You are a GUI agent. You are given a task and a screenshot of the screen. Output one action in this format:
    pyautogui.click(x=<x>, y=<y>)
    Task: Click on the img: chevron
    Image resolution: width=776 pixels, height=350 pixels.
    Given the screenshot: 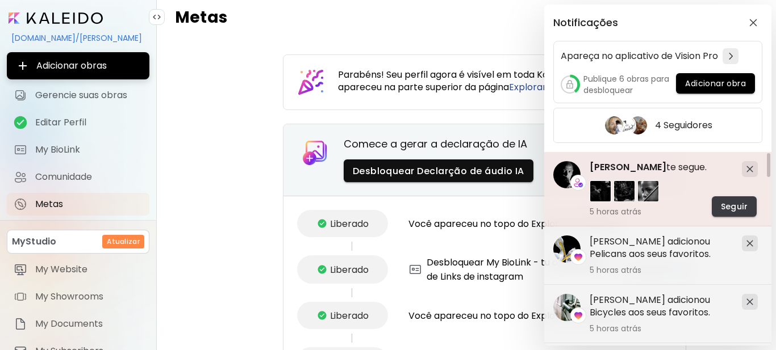 What is the action you would take?
    pyautogui.click(x=730, y=56)
    